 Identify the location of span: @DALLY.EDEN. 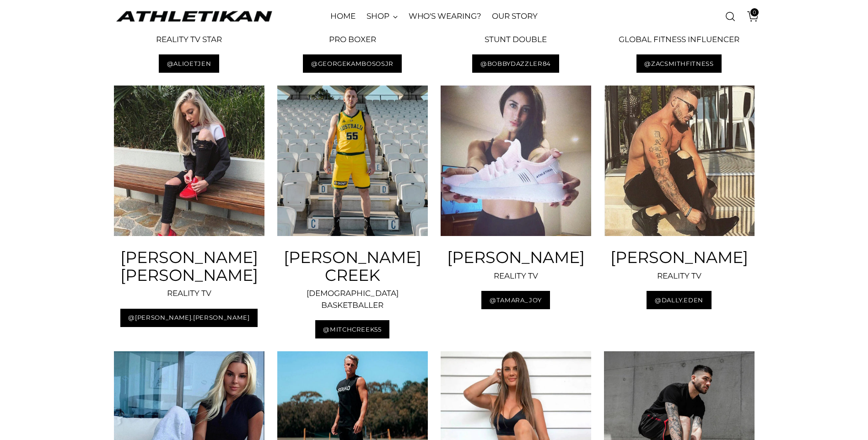
(679, 300).